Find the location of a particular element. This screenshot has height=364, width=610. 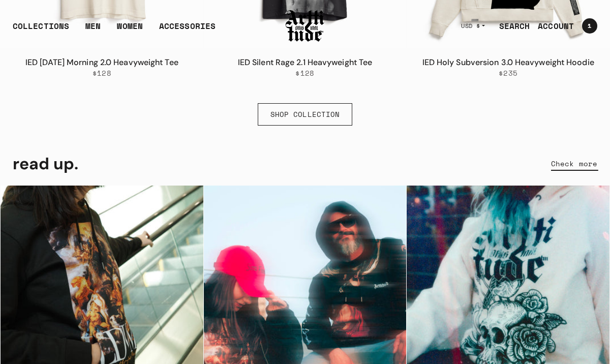

a: Open cart is located at coordinates (586, 26).